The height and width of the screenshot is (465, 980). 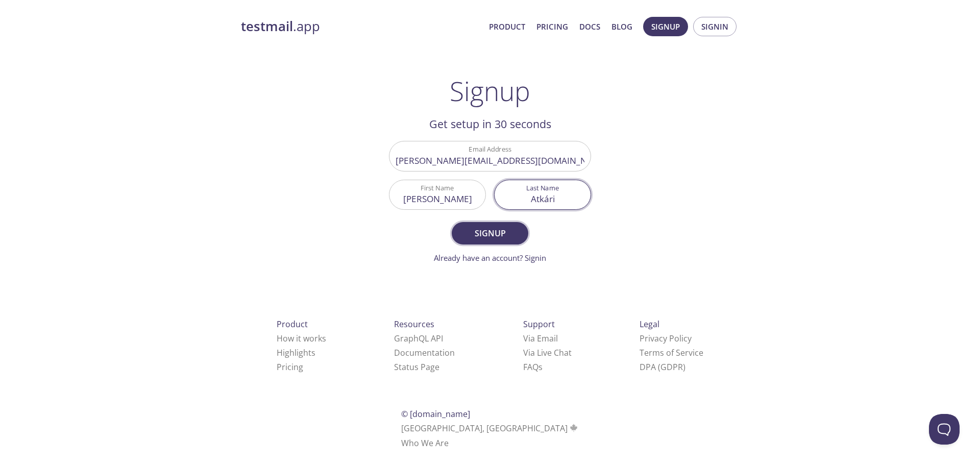 I want to click on a: testmail.app, so click(x=361, y=26).